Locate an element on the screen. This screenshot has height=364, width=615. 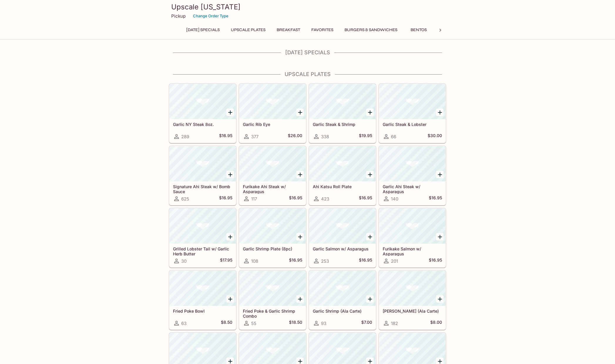
div: Furikake Salmon w/ Asparagus is located at coordinates (412, 226).